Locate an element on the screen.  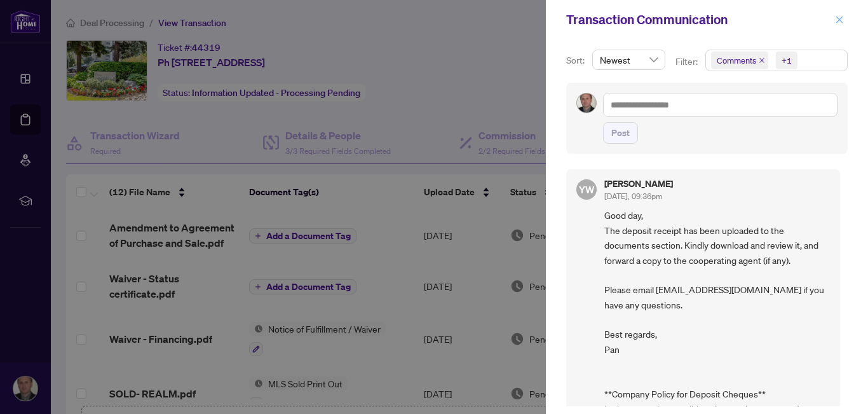
span: Newest is located at coordinates (629, 60).